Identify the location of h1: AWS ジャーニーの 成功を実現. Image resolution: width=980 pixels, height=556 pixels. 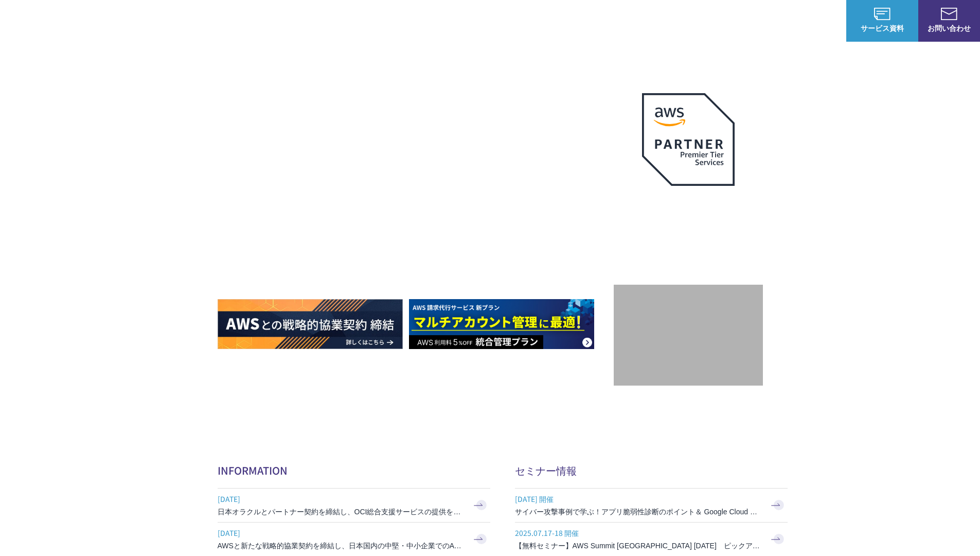
(416, 219).